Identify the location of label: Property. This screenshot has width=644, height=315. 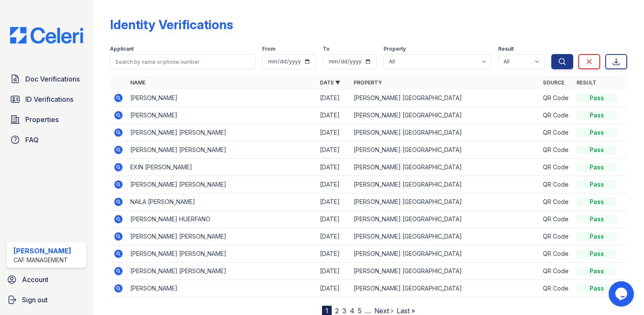
(395, 49).